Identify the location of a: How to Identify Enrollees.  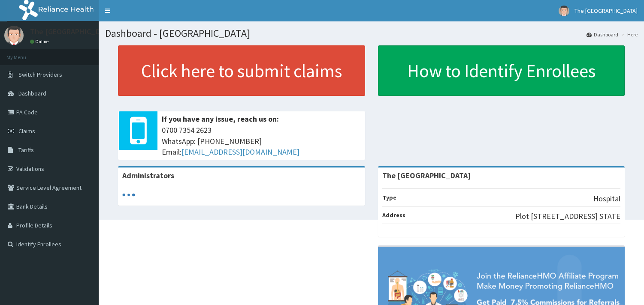
(501, 71).